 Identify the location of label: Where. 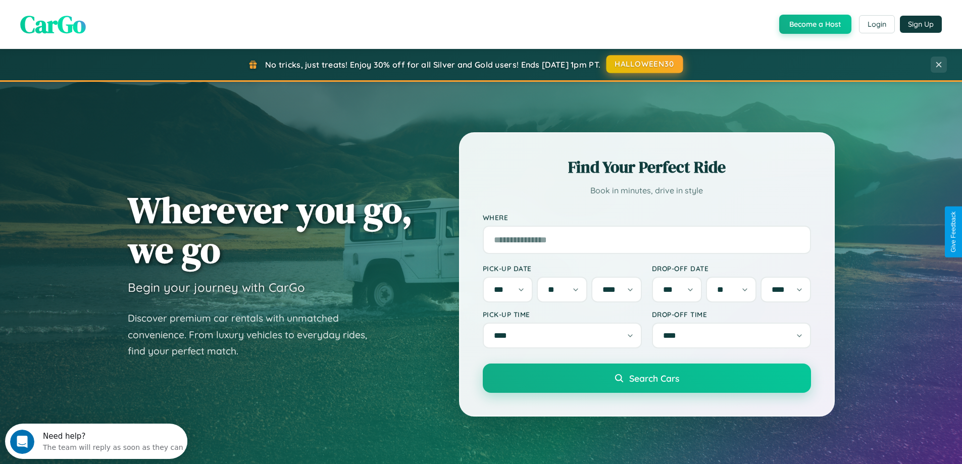
(647, 217).